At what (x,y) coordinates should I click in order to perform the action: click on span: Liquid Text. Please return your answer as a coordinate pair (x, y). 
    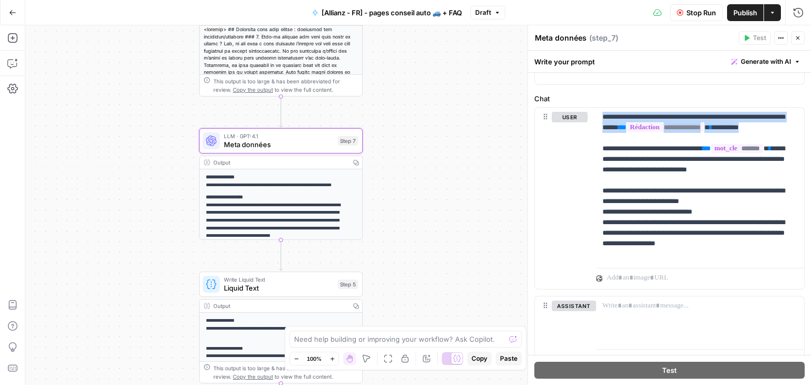
    Looking at the image, I should click on (279, 288).